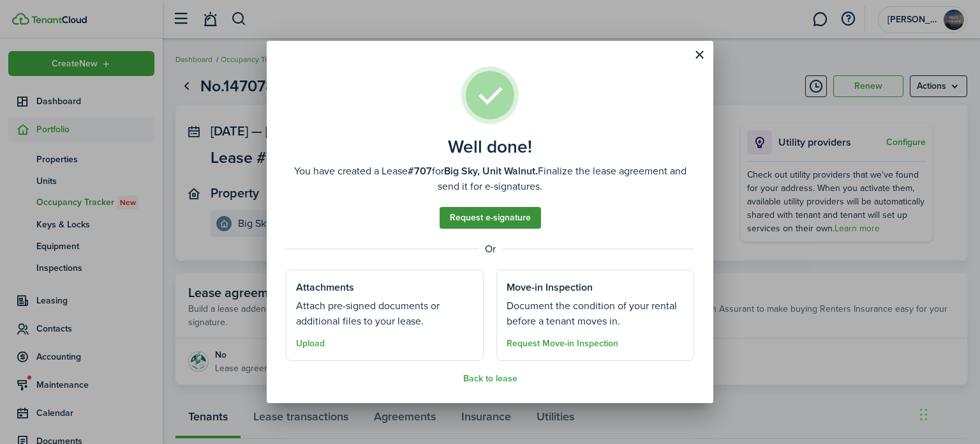 This screenshot has height=444, width=980. I want to click on button: Upload, so click(311, 344).